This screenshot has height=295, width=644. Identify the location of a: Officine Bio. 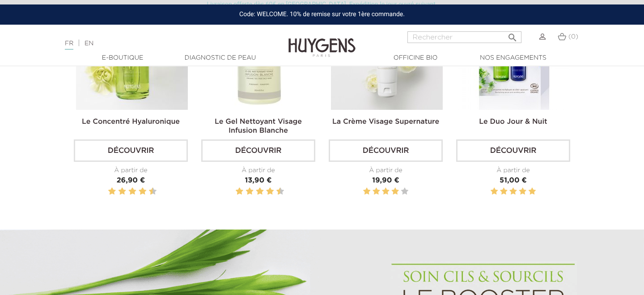
(415, 58).